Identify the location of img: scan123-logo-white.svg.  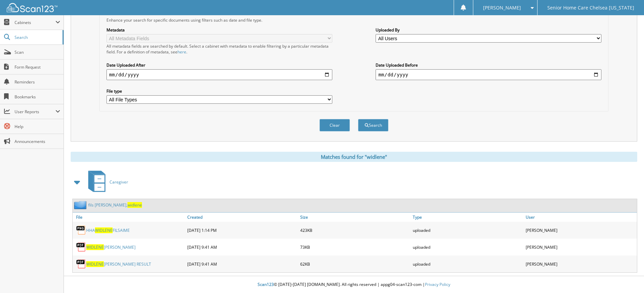
(32, 8).